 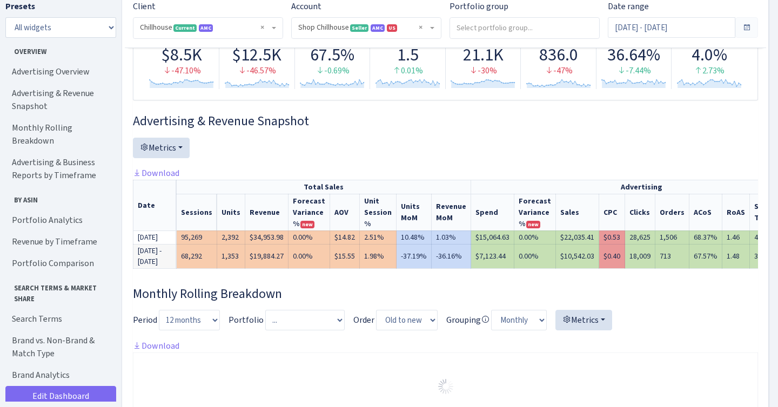 What do you see at coordinates (706, 256) in the screenshot?
I see `td: 67.57%` at bounding box center [706, 256].